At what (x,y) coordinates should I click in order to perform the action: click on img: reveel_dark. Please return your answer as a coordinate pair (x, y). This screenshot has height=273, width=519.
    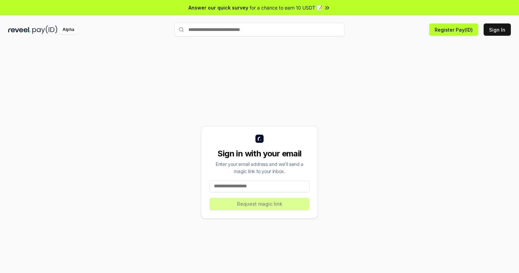
    Looking at the image, I should click on (19, 30).